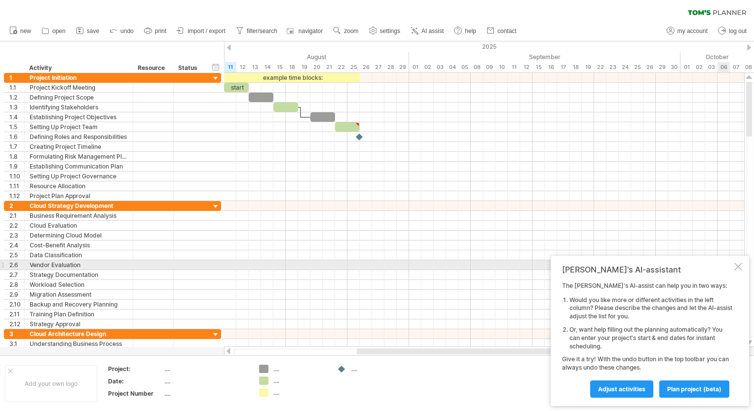 The image size is (754, 411). I want to click on div: Monday, 1 September 2025, so click(415, 67).